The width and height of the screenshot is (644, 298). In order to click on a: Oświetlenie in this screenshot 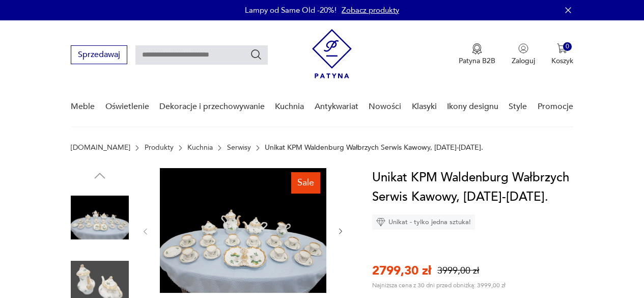, I will do `click(127, 106)`.